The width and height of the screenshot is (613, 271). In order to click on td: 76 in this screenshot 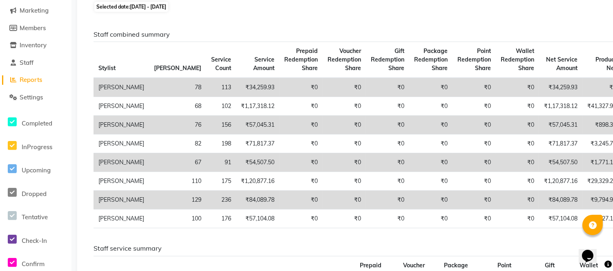, I will do `click(178, 125)`.